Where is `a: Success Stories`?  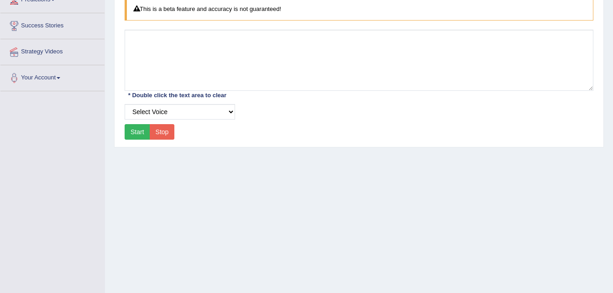
a: Success Stories is located at coordinates (52, 25).